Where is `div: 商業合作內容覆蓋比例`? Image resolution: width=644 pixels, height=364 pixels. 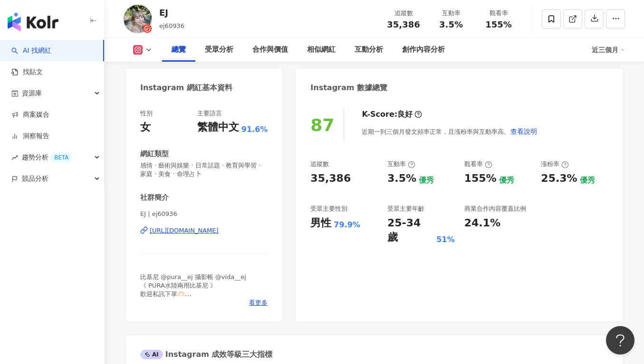 div: 商業合作內容覆蓋比例 is located at coordinates (495, 209).